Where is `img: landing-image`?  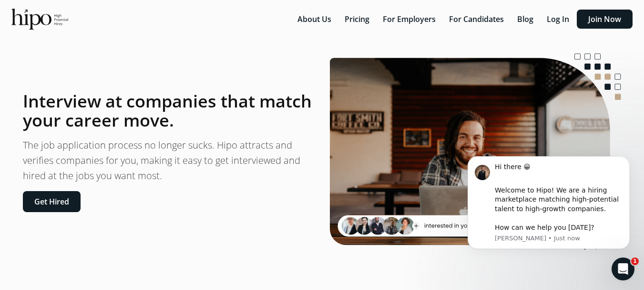 img: landing-image is located at coordinates (475, 151).